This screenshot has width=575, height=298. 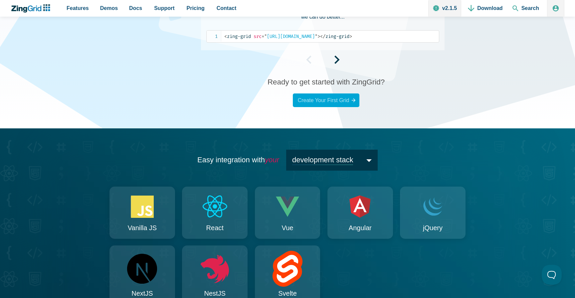 What do you see at coordinates (238, 160) in the screenshot?
I see `span: Easy integration with` at bounding box center [238, 160].